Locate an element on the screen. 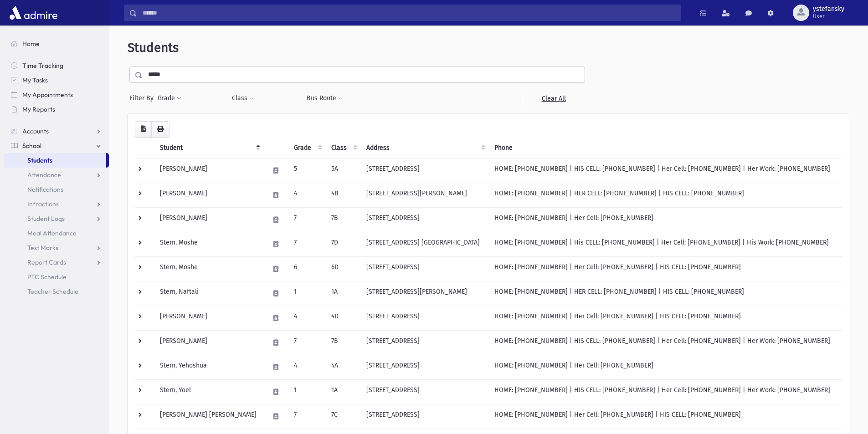  a: PTC Schedule is located at coordinates (56, 277).